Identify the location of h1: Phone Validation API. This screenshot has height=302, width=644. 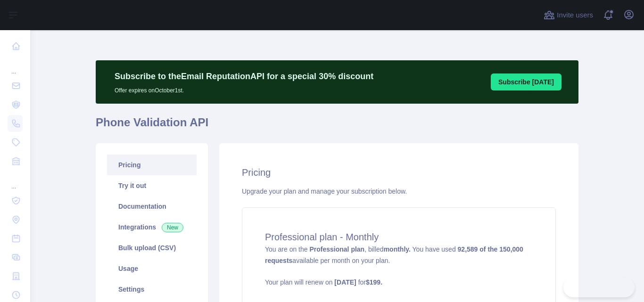
(337, 127).